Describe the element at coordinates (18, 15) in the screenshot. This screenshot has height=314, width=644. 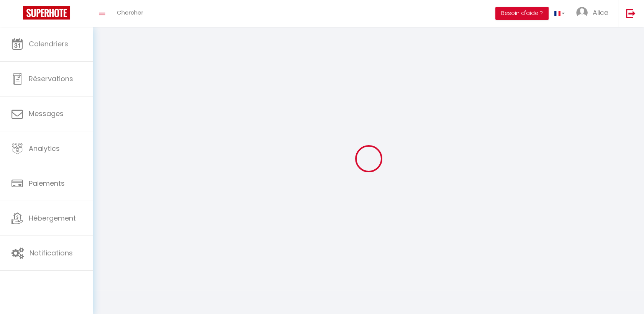
I see `button: Ouvrir le widget de chat LiveChat` at that location.